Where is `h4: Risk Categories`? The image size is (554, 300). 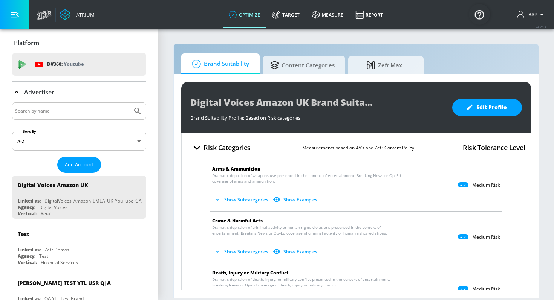 h4: Risk Categories is located at coordinates (227, 148).